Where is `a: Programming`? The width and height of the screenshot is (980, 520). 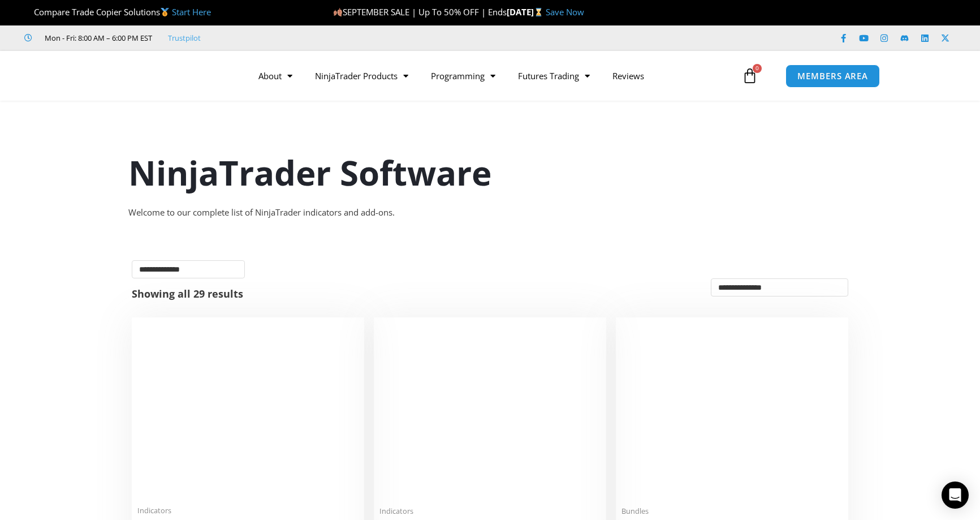
a: Programming is located at coordinates (463, 76).